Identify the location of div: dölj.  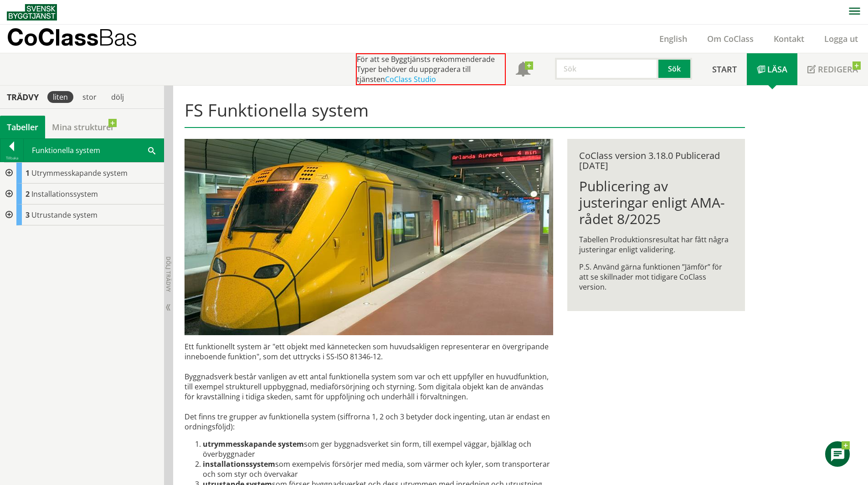
(118, 97).